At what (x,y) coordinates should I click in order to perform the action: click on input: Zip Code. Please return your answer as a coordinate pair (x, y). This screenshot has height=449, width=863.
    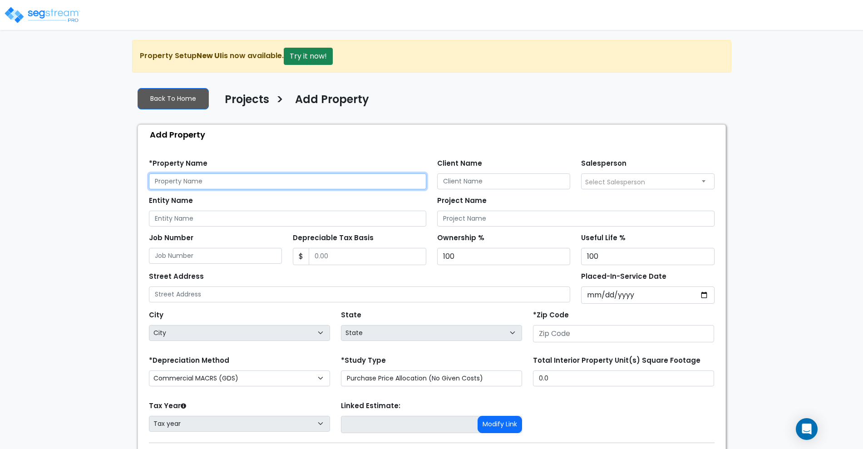
    Looking at the image, I should click on (623, 334).